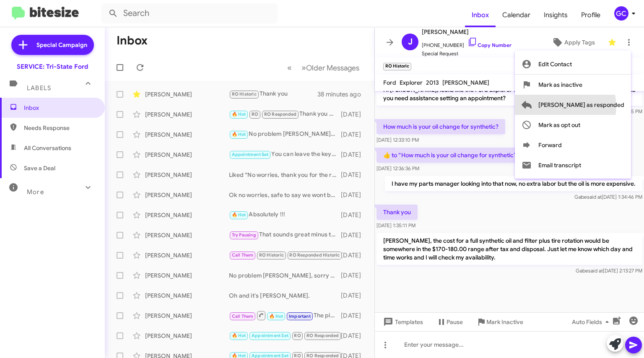 The width and height of the screenshot is (644, 358). Describe the element at coordinates (555, 64) in the screenshot. I see `span: Edit Contact` at that location.